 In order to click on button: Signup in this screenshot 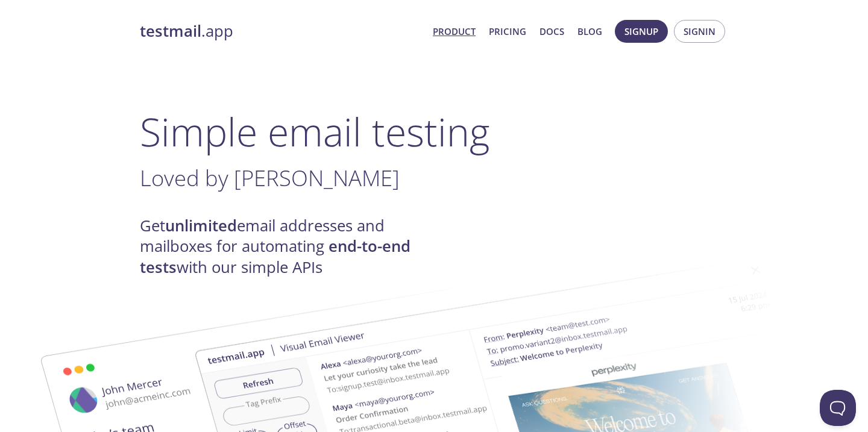, I will do `click(642, 32)`.